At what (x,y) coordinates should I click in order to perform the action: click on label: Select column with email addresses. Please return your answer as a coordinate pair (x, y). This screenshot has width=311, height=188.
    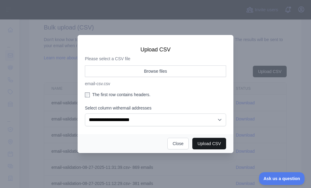
    Looking at the image, I should click on (155, 108).